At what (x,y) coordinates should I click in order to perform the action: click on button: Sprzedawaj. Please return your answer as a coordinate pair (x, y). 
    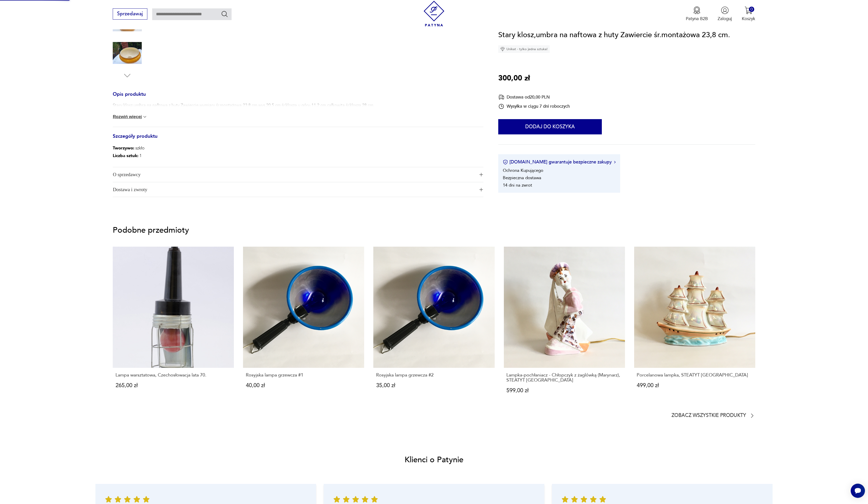
    Looking at the image, I should click on (130, 14).